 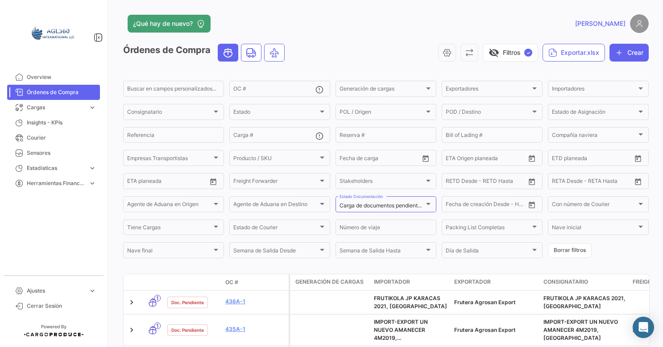 What do you see at coordinates (54, 33) in the screenshot?
I see `img: 64a6efb6-309f-488a-b1f1-3442125ebd42.png` at bounding box center [54, 33].